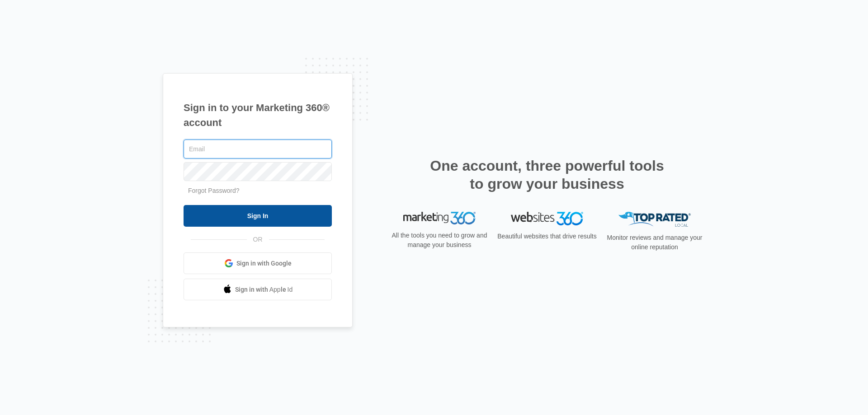 This screenshot has width=868, height=415. Describe the element at coordinates (264, 289) in the screenshot. I see `span: Sign in with Apple Id` at that location.